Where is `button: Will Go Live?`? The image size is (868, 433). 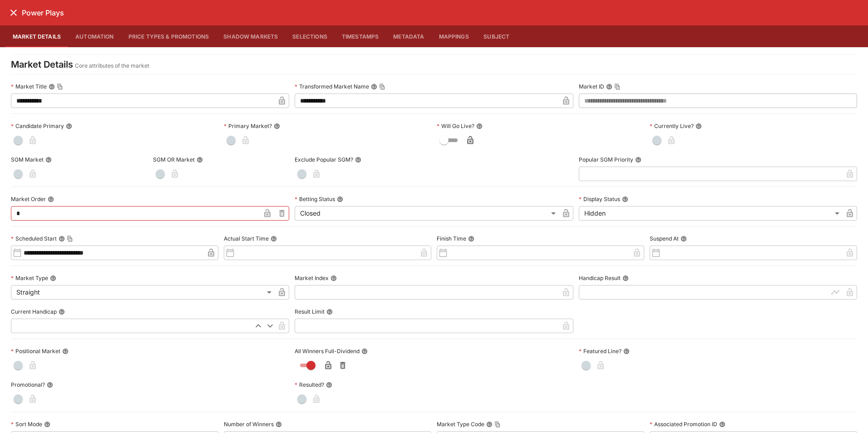 button: Will Go Live? is located at coordinates (480, 126).